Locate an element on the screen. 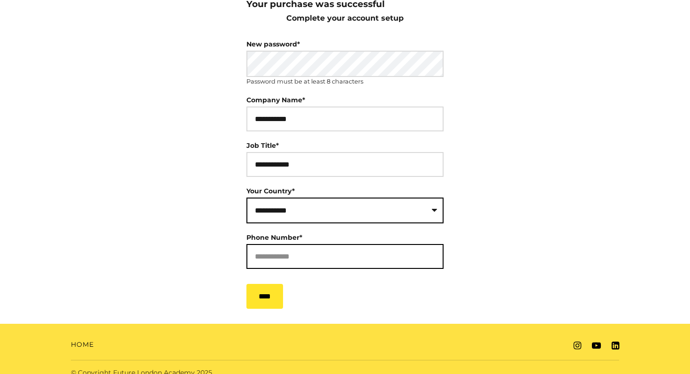 This screenshot has width=690, height=374. a: Home is located at coordinates (82, 345).